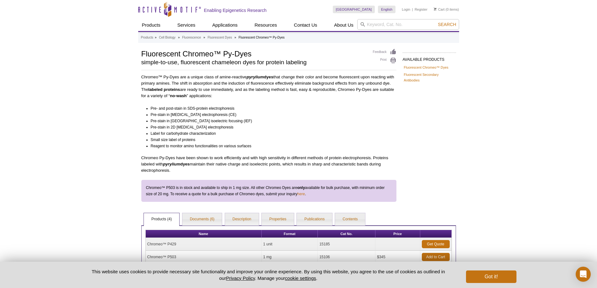  What do you see at coordinates (204, 234) in the screenshot?
I see `th: Name` at bounding box center [204, 234].